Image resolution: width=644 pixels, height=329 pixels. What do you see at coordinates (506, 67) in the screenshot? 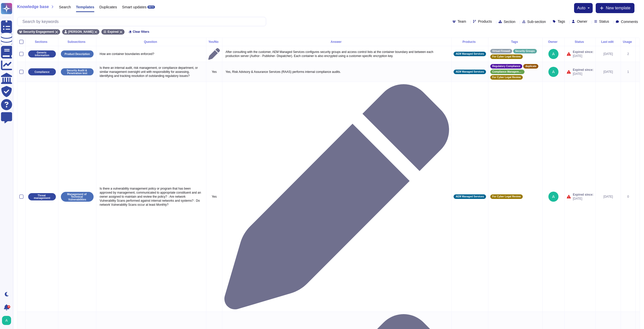
I see `span: Regulatory Compliance` at bounding box center [506, 67].